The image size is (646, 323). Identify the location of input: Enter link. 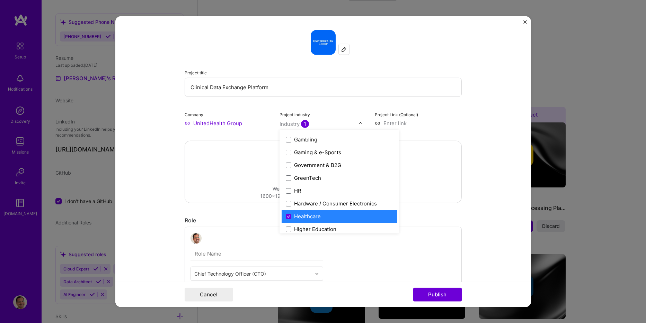
(418, 123).